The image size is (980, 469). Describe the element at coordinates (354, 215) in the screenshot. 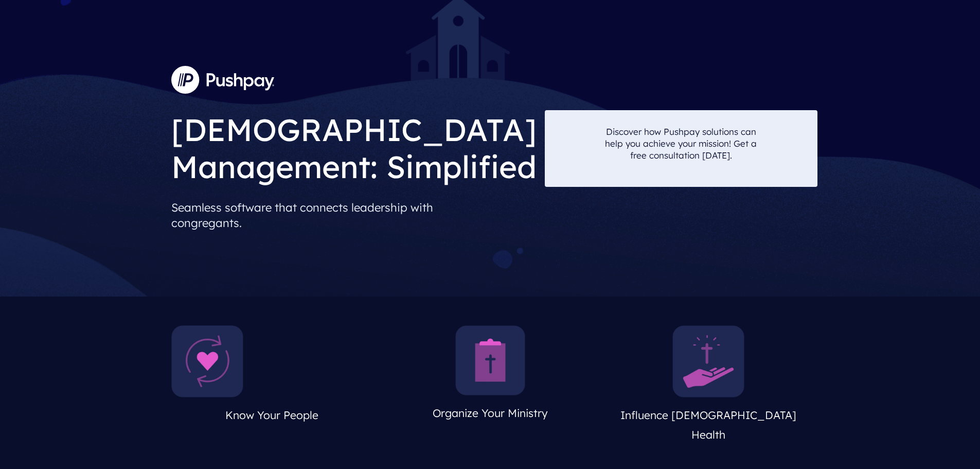

I see `p: Seamless software that connects leadership with congregants.` at that location.